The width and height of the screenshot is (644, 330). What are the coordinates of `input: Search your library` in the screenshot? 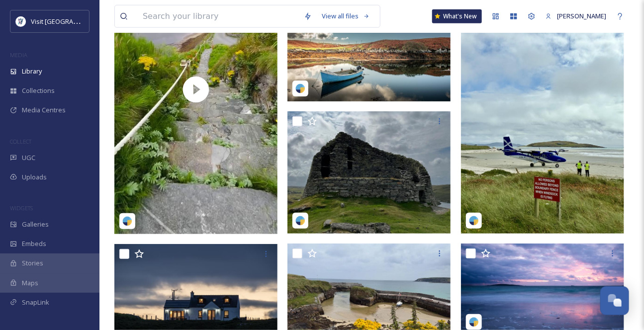 It's located at (219, 17).